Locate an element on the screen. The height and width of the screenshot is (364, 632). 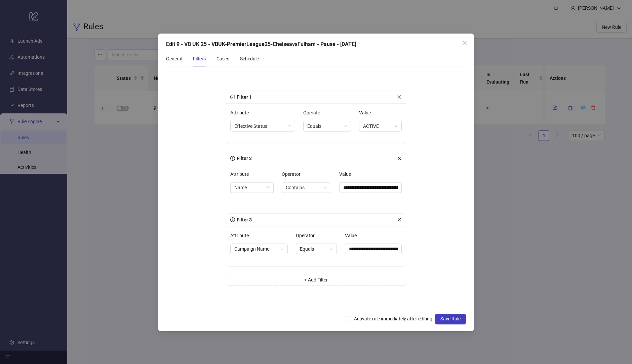
button: + Add Filter is located at coordinates (316, 281).